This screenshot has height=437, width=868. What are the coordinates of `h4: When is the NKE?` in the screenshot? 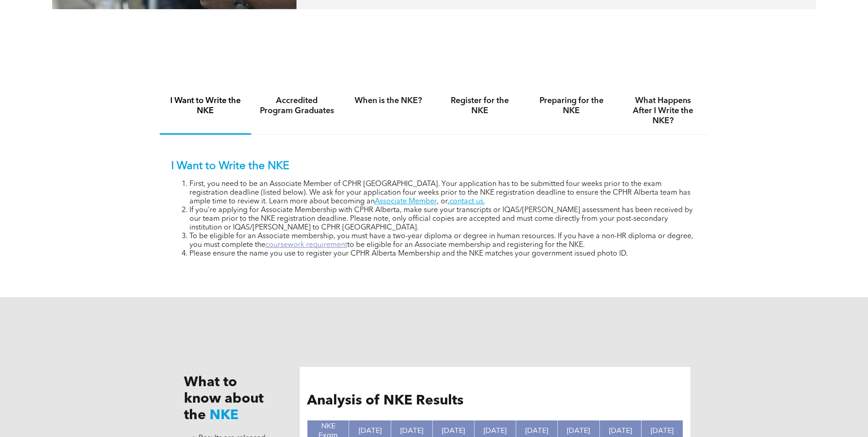 It's located at (389, 101).